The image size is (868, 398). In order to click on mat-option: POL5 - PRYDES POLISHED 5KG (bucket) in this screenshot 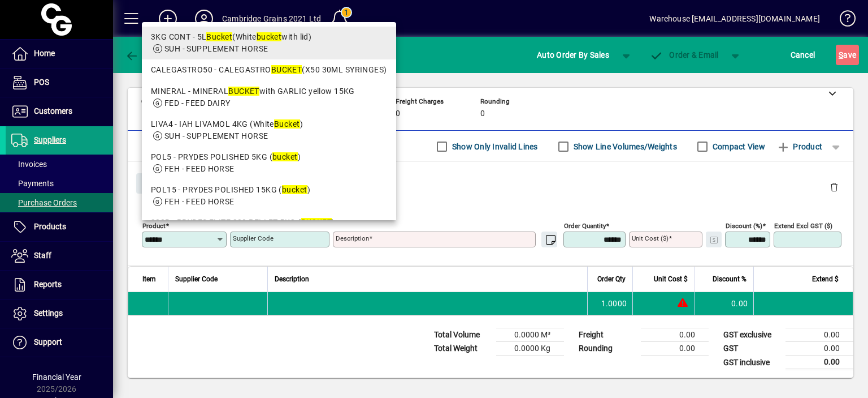, I will do `click(269, 163)`.